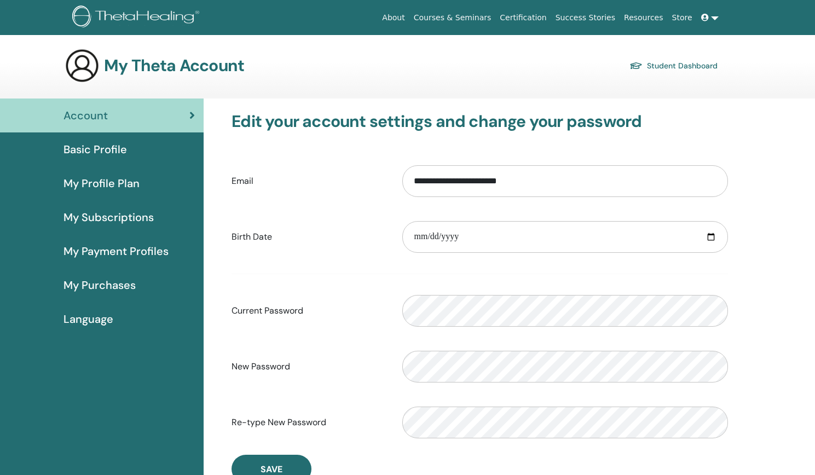 This screenshot has height=475, width=815. Describe the element at coordinates (82, 66) in the screenshot. I see `img: generic-user-icon.jpg` at that location.